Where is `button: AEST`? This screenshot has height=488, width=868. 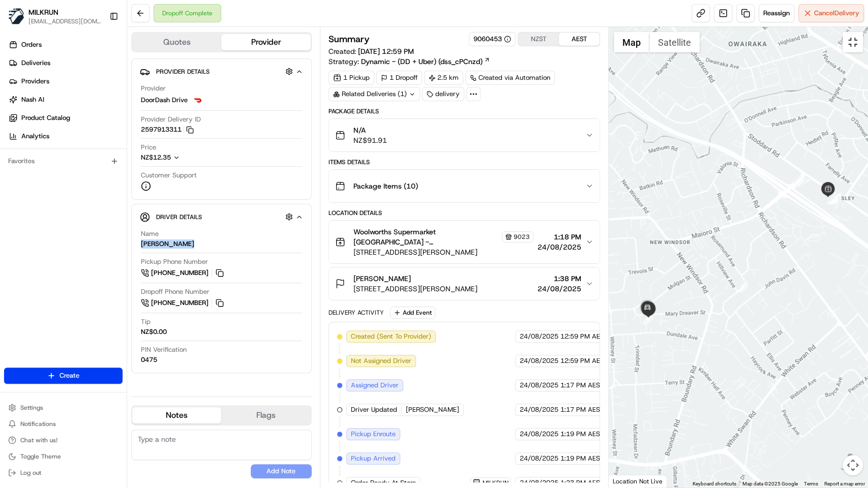
button: AEST is located at coordinates (579, 39).